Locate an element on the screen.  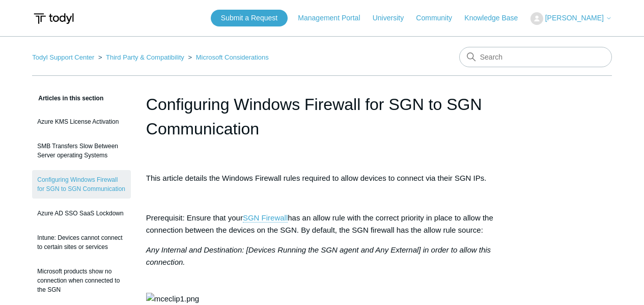
li: Todyl Support Center is located at coordinates (64, 57).